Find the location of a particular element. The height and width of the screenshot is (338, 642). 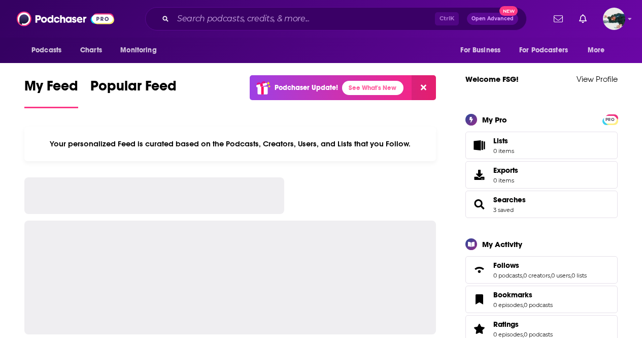

div: Search podcasts, credits, & more... is located at coordinates (336, 19).